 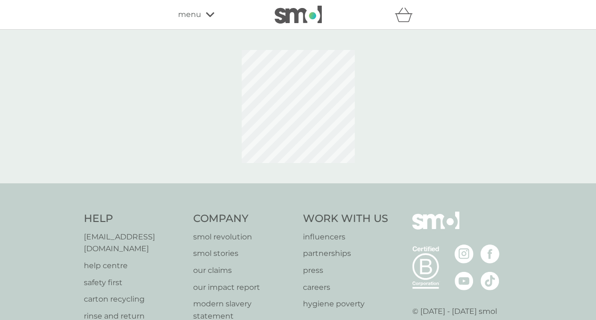 What do you see at coordinates (345, 304) in the screenshot?
I see `p: hygiene poverty` at bounding box center [345, 304].